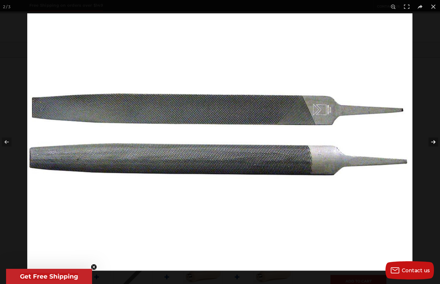  I want to click on button: Contact us, so click(410, 270).